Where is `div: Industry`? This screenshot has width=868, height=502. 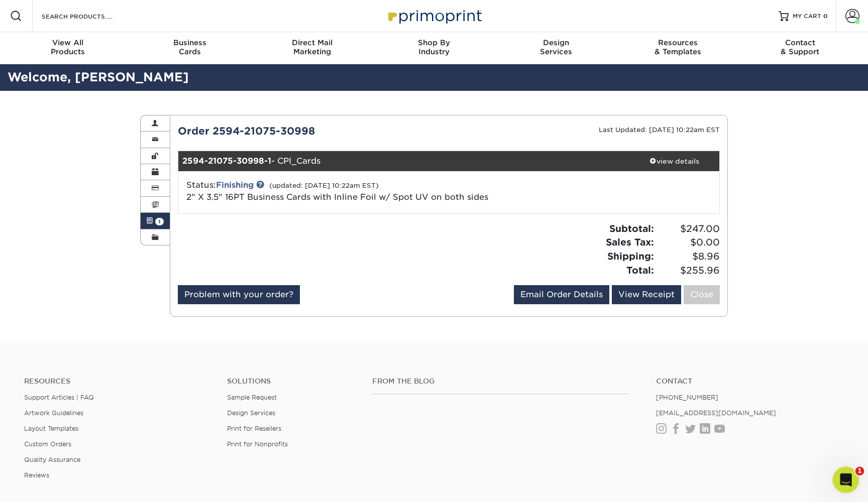 div: Industry is located at coordinates (434, 47).